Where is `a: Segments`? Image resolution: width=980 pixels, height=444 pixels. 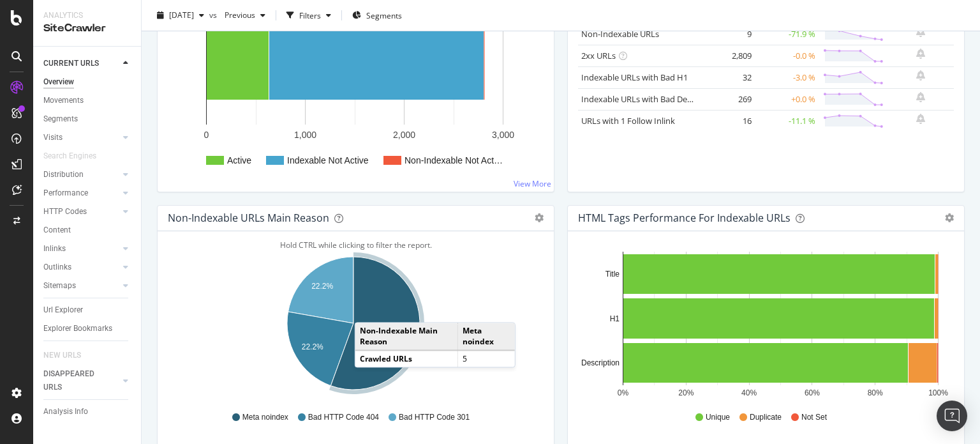 a: Segments is located at coordinates (87, 119).